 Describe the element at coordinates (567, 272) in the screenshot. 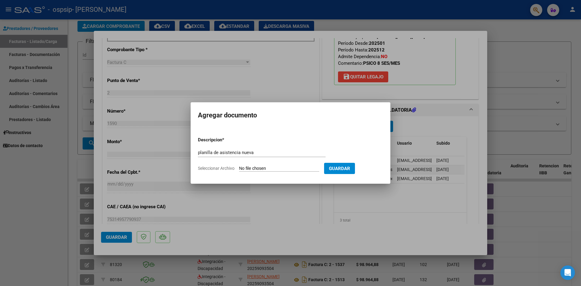

I see `div: Open Intercom Messenger` at that location.